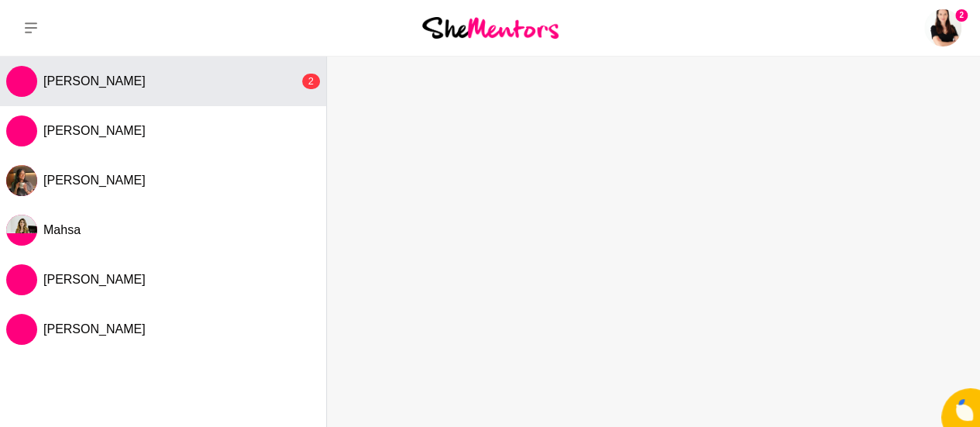  Describe the element at coordinates (491, 27) in the screenshot. I see `img: She Mentors Logo` at that location.